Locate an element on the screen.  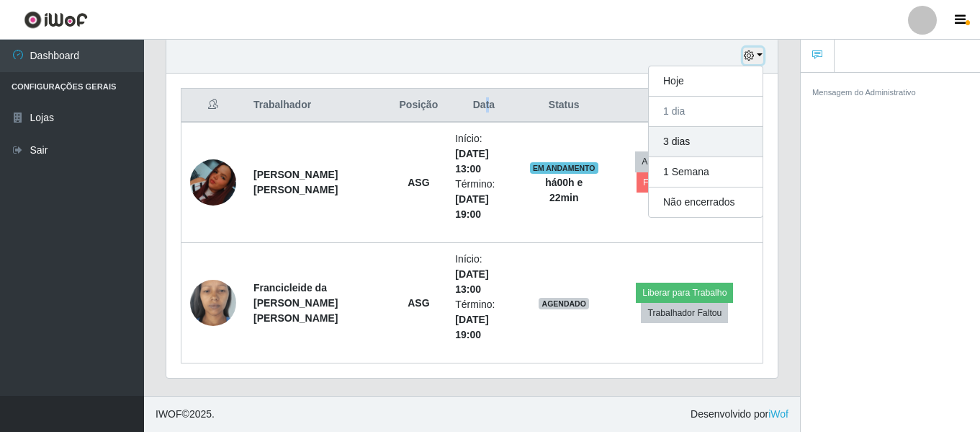
th: Status is located at coordinates (564, 105).